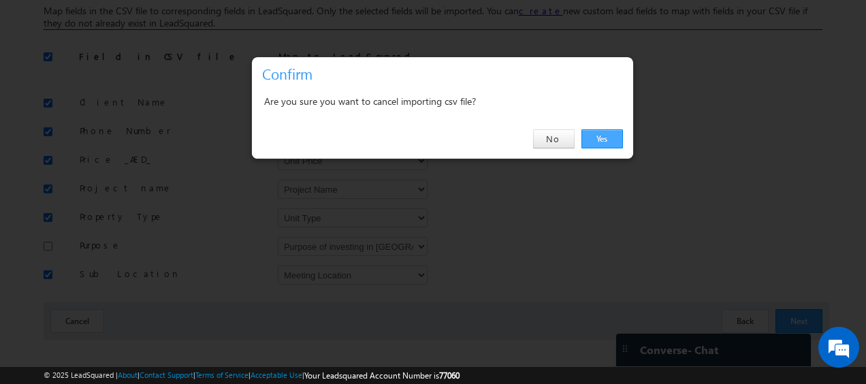  What do you see at coordinates (445, 74) in the screenshot?
I see `h3: Confirm` at bounding box center [445, 74].